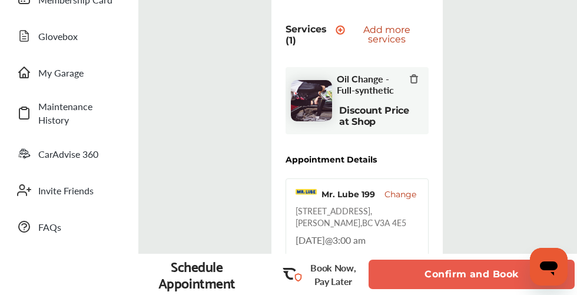 The height and width of the screenshot is (295, 577). Describe the element at coordinates (306, 194) in the screenshot. I see `img: logo-mr-lube.png` at that location.